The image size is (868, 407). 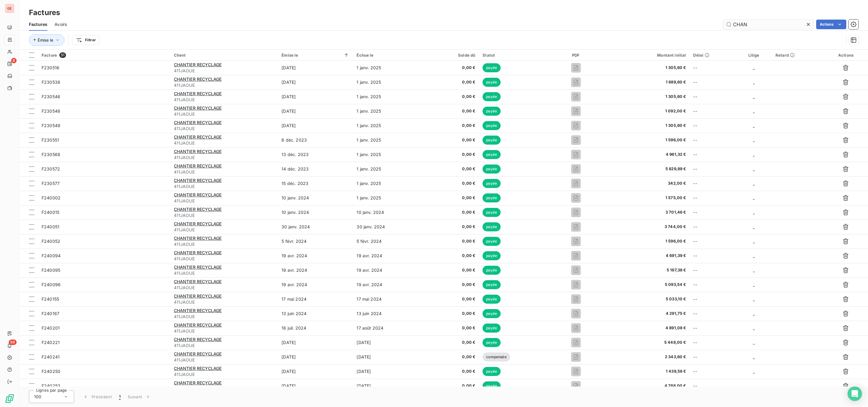 I want to click on span: 4 291,75 €, so click(x=647, y=314).